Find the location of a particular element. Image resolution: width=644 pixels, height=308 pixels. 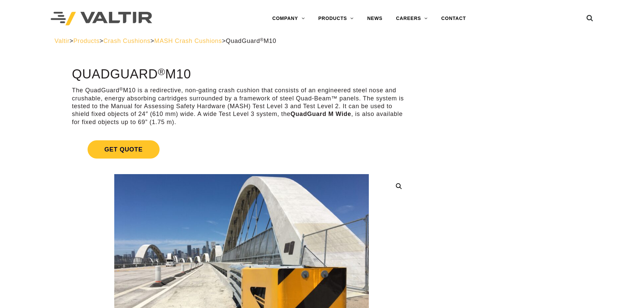

a: Get Quote is located at coordinates (241, 149).